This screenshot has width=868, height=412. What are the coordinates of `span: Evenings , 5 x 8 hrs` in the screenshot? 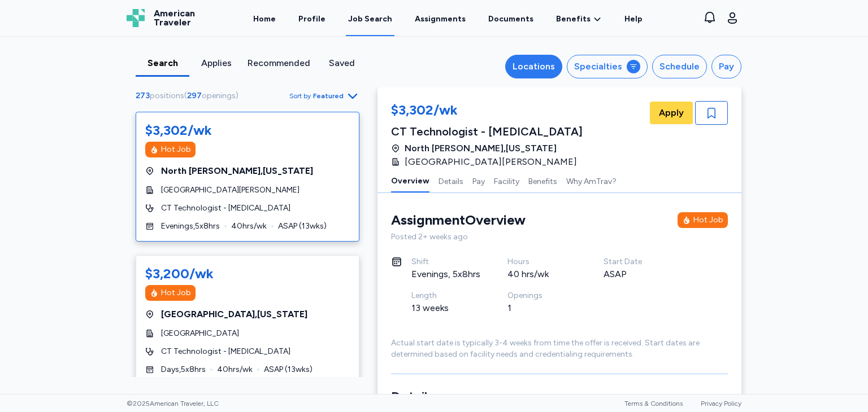 It's located at (191, 226).